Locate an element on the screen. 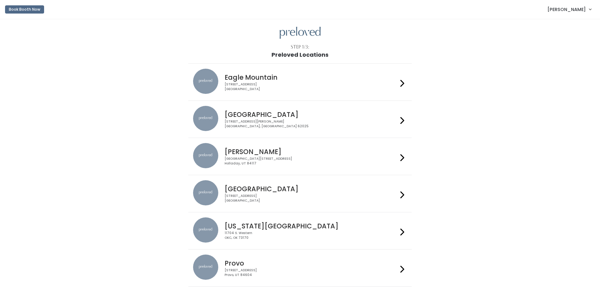 This screenshot has width=600, height=287. div: 11704 S. Western OKC, OK 73170 is located at coordinates (311, 235).